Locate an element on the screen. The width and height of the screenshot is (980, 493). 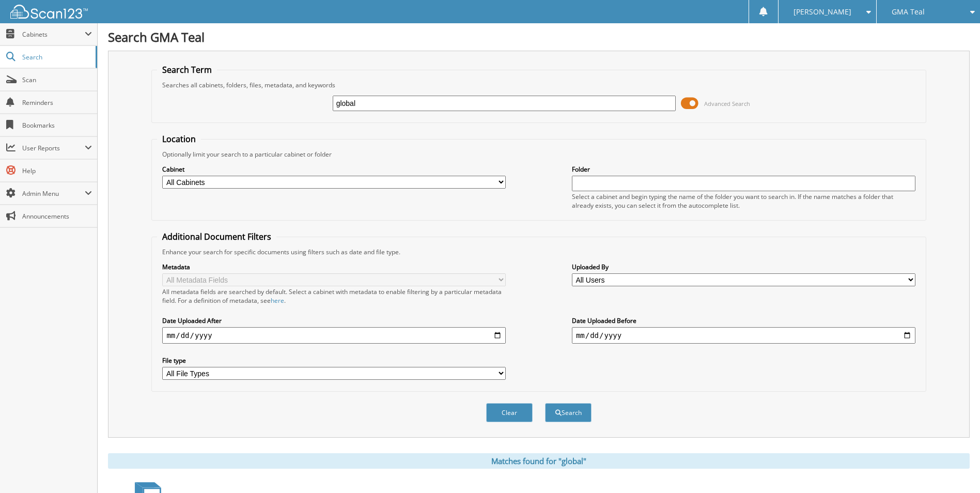
input: end is located at coordinates (743, 335).